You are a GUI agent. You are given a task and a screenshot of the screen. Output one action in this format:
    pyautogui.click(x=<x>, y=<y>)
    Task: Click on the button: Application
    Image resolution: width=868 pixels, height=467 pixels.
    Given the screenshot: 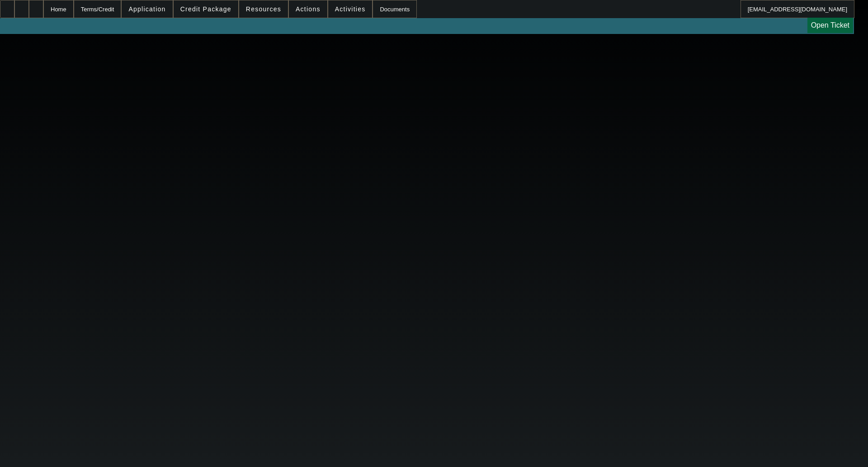 What is the action you would take?
    pyautogui.click(x=147, y=9)
    